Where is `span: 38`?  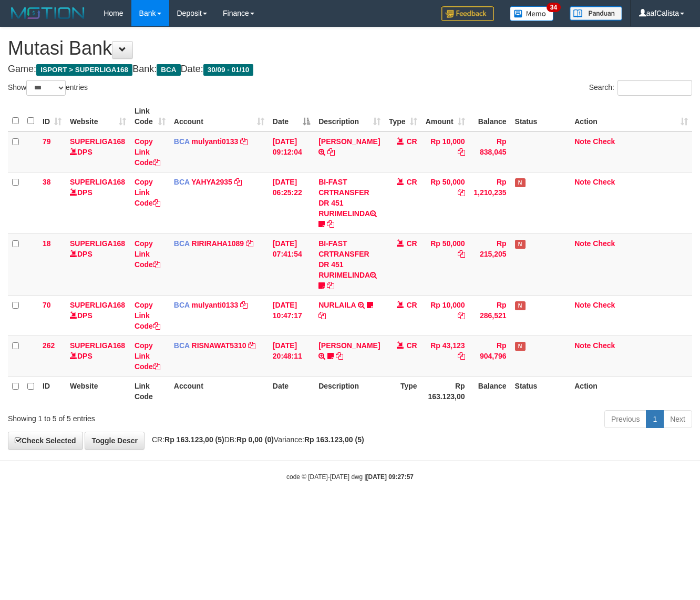 span: 38 is located at coordinates (47, 182).